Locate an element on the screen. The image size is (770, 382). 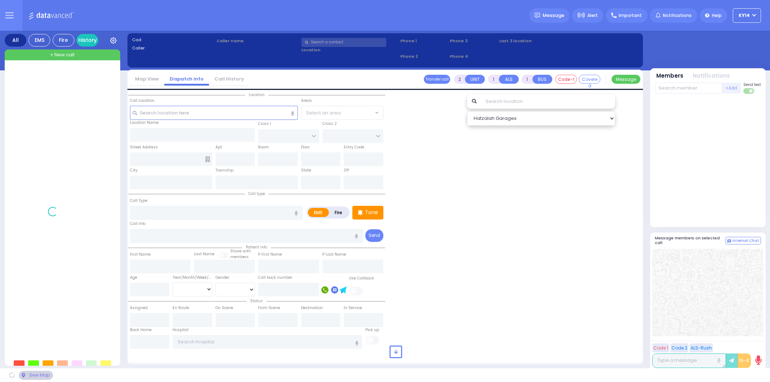
label: Pick up is located at coordinates (372, 330).